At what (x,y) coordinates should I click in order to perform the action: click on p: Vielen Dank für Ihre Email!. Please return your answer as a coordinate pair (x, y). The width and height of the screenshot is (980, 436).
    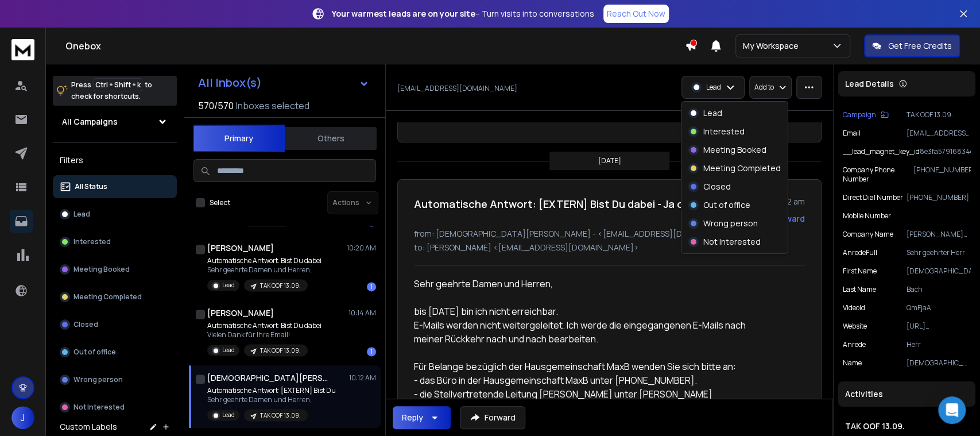
    Looking at the image, I should click on (264, 335).